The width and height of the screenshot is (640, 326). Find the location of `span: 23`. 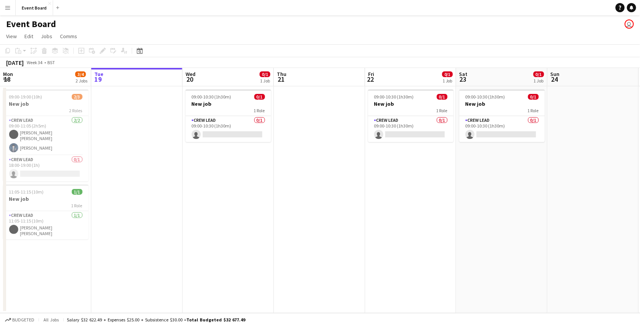

span: 23 is located at coordinates (463, 79).